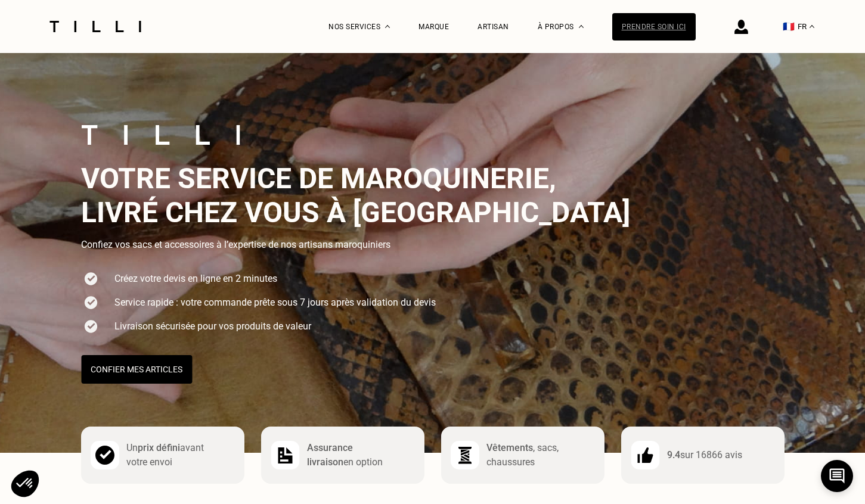  What do you see at coordinates (95, 26) in the screenshot?
I see `a: Logo du service de couturière Tilli` at bounding box center [95, 26].